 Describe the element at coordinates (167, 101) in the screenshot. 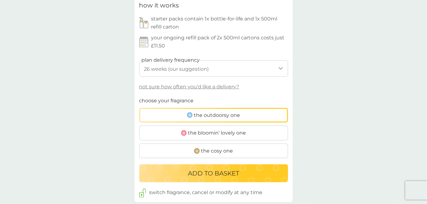

I see `p: choose your fragrance` at that location.